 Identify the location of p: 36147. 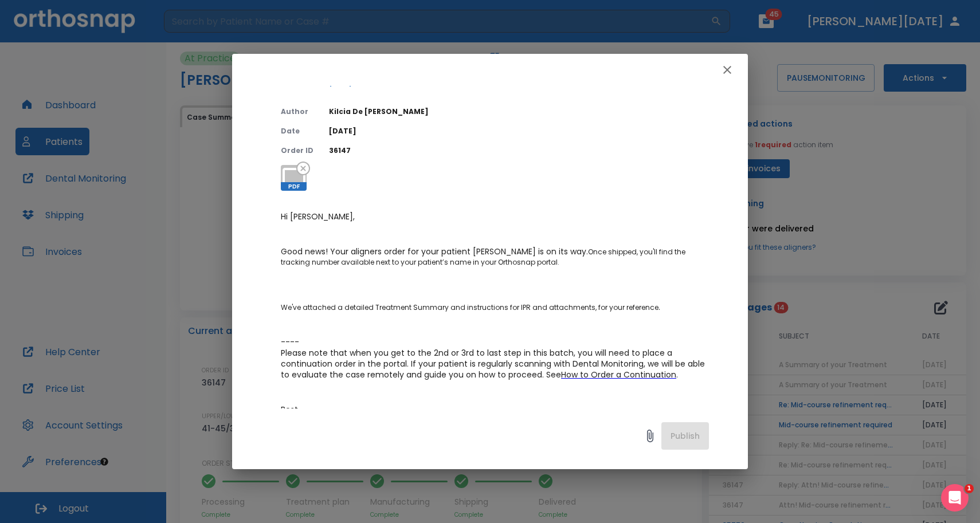
(519, 150).